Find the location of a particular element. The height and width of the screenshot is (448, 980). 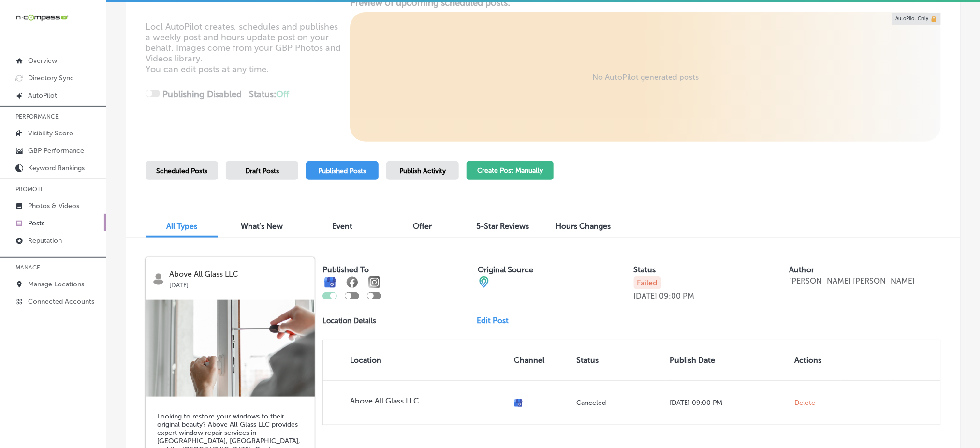

span: Scheduled Posts is located at coordinates (182, 171).